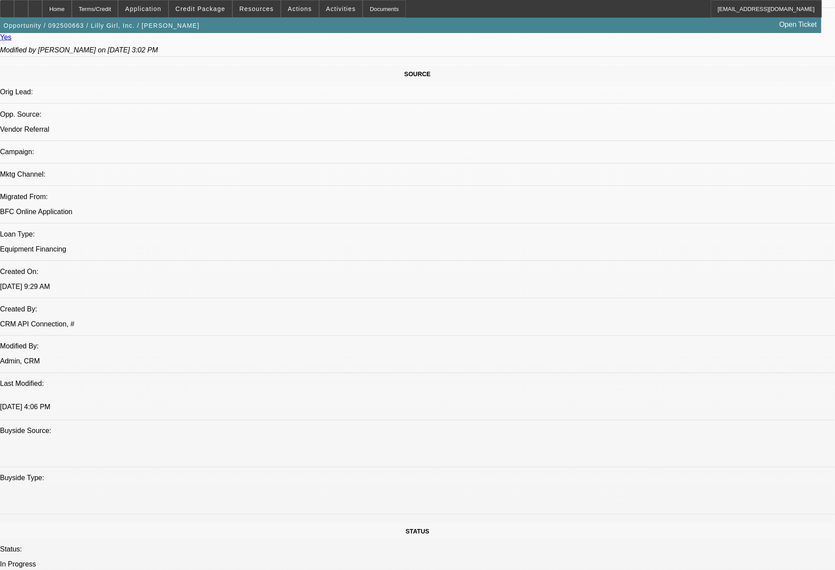  What do you see at coordinates (300, 9) in the screenshot?
I see `button: Actions` at bounding box center [300, 9].